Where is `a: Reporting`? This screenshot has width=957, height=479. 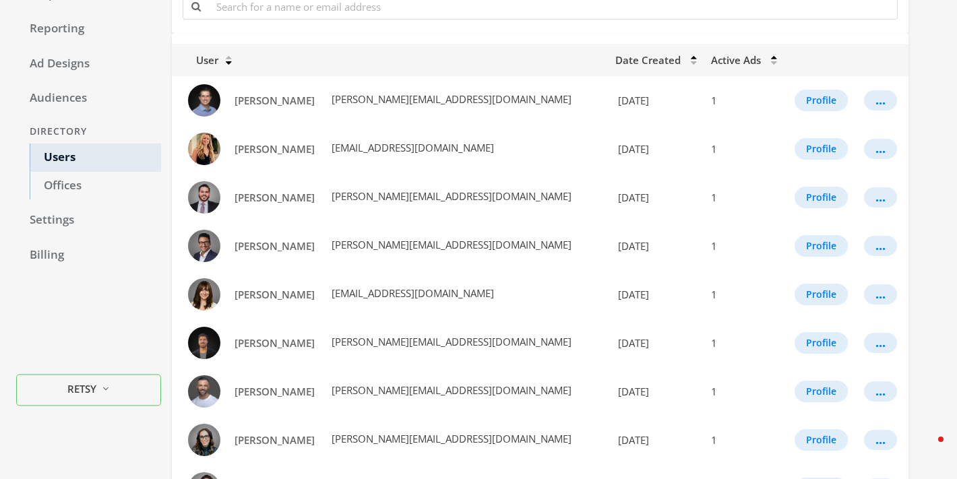 a: Reporting is located at coordinates (88, 29).